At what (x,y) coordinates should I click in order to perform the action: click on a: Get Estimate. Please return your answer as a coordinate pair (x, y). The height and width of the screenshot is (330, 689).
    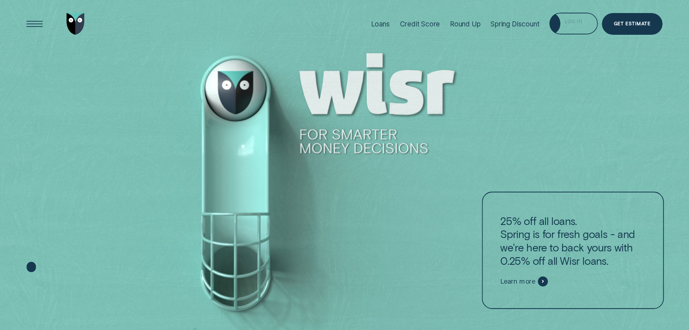
    Looking at the image, I should click on (632, 24).